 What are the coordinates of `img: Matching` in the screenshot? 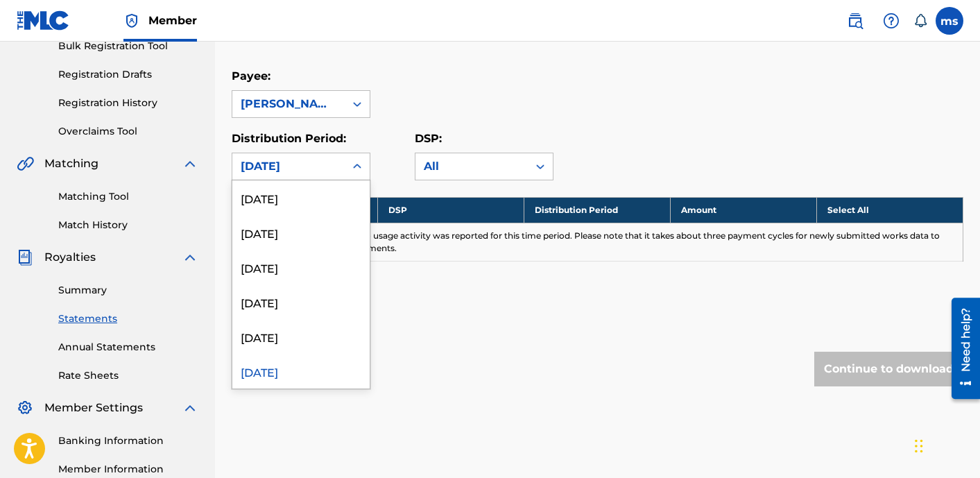 It's located at (25, 163).